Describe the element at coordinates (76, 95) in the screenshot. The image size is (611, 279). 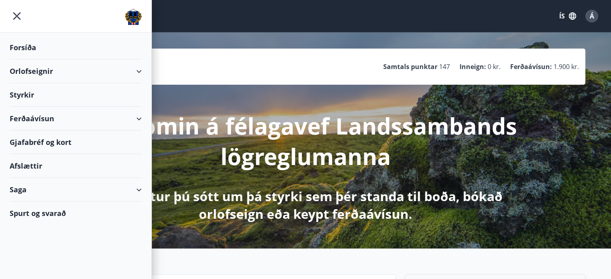
I see `div: Styrkir` at that location.